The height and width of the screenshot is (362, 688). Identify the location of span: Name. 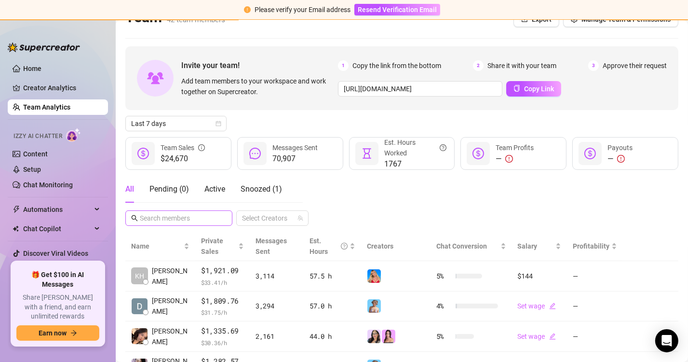
(156, 246).